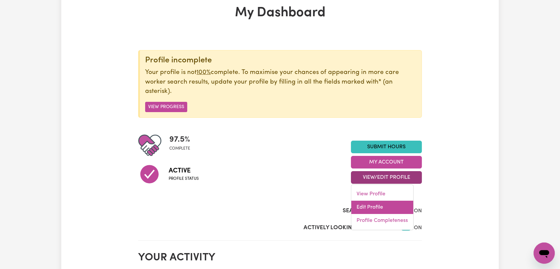 The height and width of the screenshot is (269, 560). What do you see at coordinates (382, 220) in the screenshot?
I see `a: Profile Completeness` at bounding box center [382, 220].